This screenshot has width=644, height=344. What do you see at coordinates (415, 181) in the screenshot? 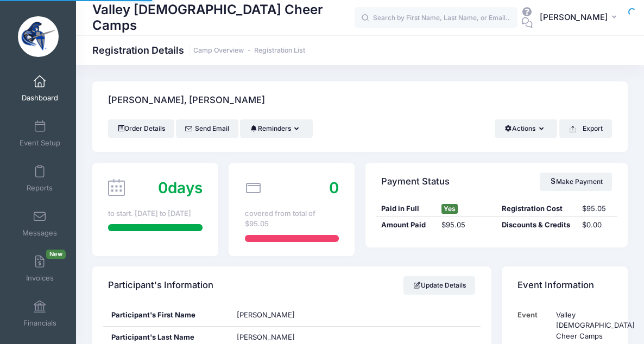
I see `h4: Payment Status` at bounding box center [415, 181].